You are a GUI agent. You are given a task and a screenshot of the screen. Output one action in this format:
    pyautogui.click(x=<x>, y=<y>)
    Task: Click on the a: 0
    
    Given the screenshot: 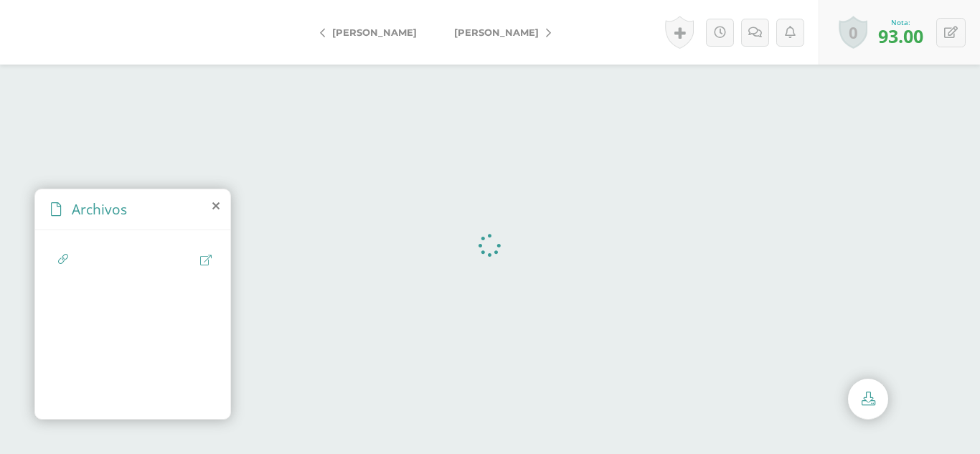 What is the action you would take?
    pyautogui.click(x=853, y=32)
    